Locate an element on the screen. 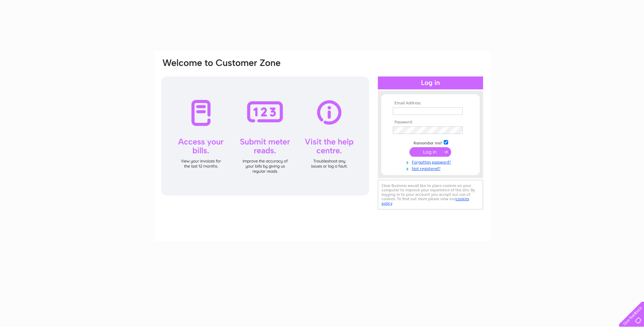 The width and height of the screenshot is (644, 327). div: Clear Business would like to place cookies on your computer to improve your experience of the sit... is located at coordinates (430, 194).